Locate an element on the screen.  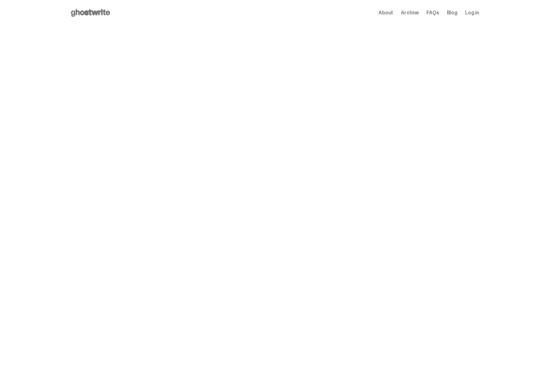
span: FAQs is located at coordinates (432, 13).